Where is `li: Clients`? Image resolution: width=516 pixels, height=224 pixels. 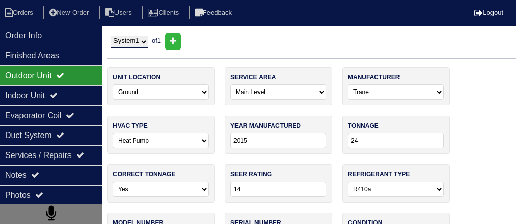
li: Clients is located at coordinates (164, 13).